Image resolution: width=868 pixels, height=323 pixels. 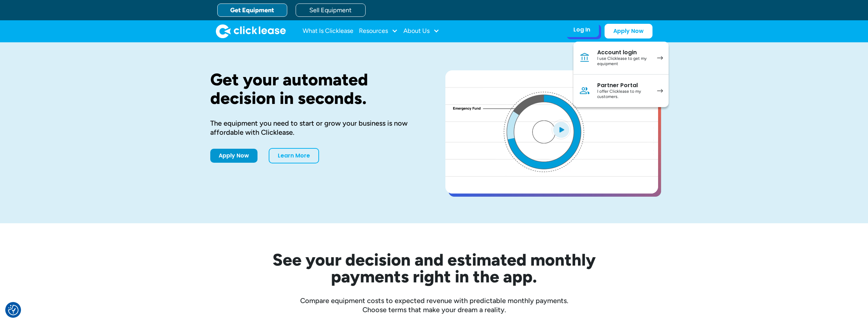 I want to click on div: Compare equipment costs to expected revenue with predictable monthly payments. Choose terms that ..., so click(x=434, y=305).